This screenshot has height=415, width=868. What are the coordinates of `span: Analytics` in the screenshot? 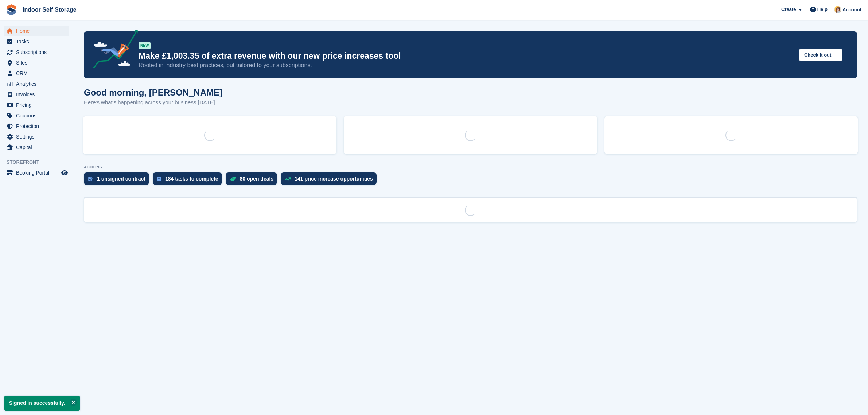 It's located at (38, 84).